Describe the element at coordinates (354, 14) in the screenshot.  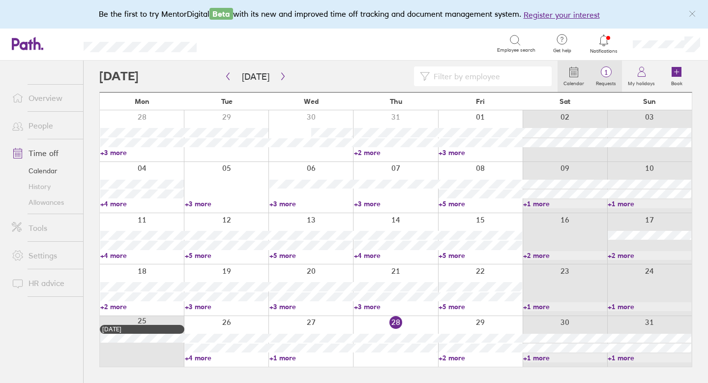
I see `div: Be the first to try MentorDigital with its new and improved time off tracking and document manage...` at that location.